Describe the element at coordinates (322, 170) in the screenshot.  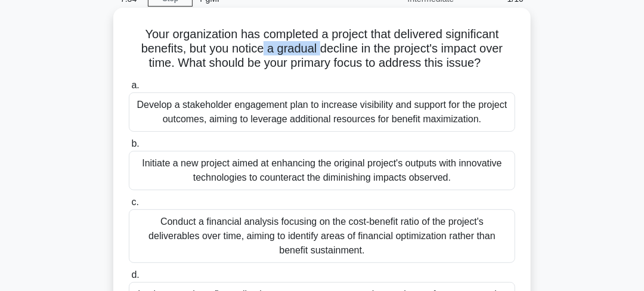
I see `div: Initiate a new project aimed at enhancing the original project's outputs with innovative technolo...` at that location.